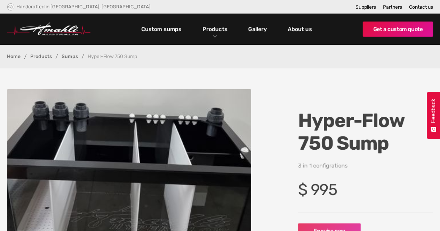 This screenshot has width=440, height=231. I want to click on a: Contact us, so click(421, 7).